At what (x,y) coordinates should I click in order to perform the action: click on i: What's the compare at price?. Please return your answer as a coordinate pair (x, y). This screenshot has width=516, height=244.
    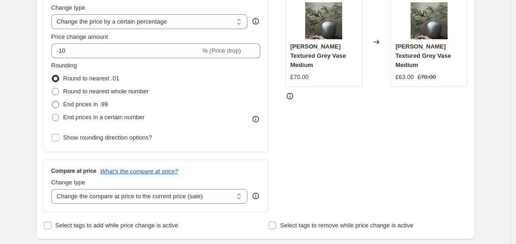
    Looking at the image, I should click on (139, 171).